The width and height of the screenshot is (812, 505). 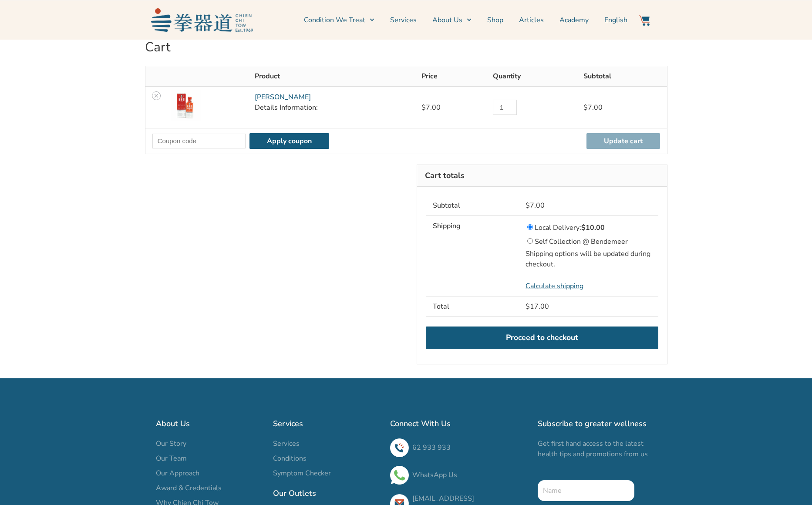 What do you see at coordinates (542, 176) in the screenshot?
I see `h2: Cart totals` at bounding box center [542, 176].